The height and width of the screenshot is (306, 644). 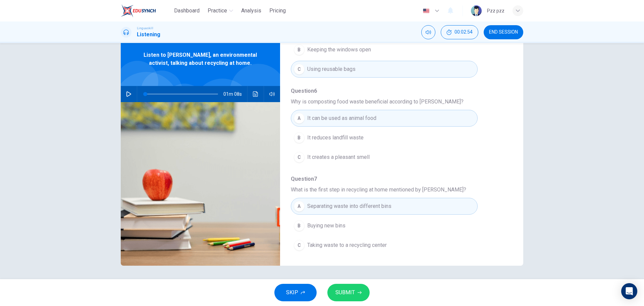 I want to click on img: EduSynch logo, so click(x=138, y=11).